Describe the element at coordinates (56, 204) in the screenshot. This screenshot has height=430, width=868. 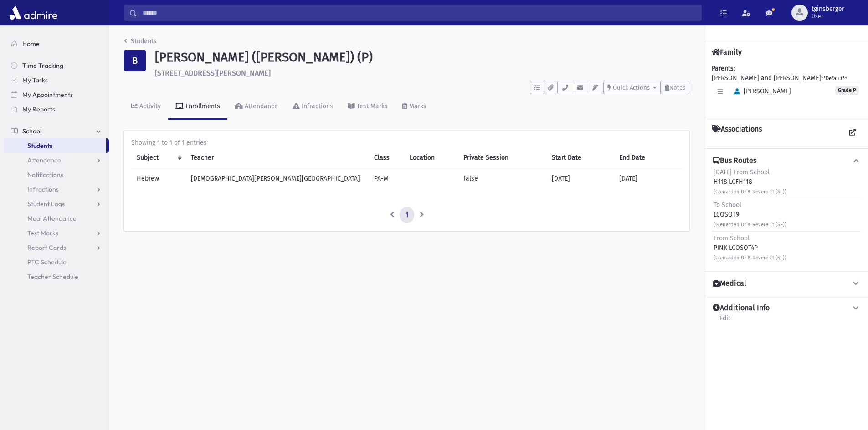
I see `a: Student Logs` at that location.